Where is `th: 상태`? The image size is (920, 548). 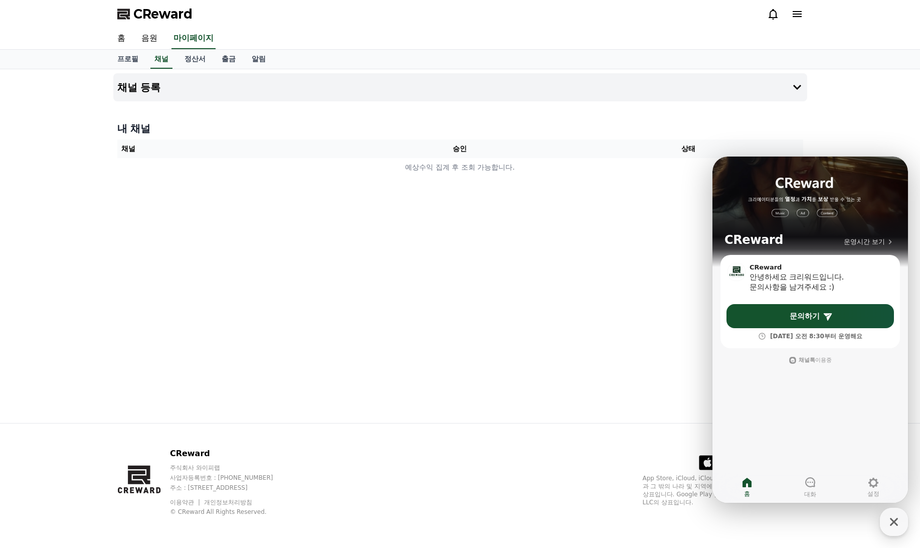 th: 상태 is located at coordinates (689, 148).